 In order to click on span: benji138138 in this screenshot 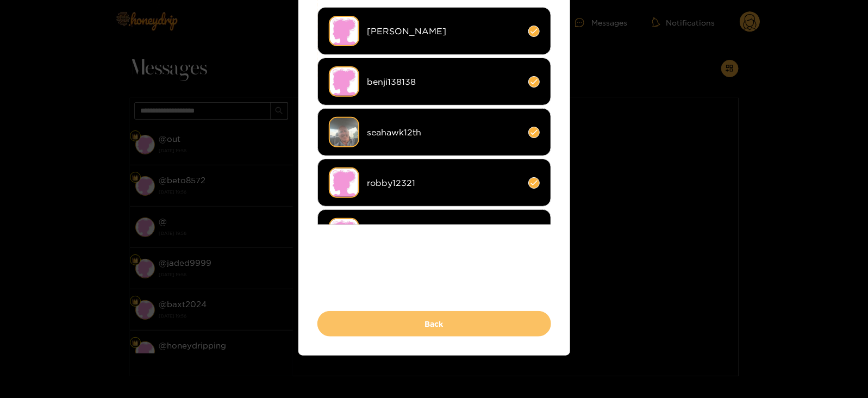, I will do `click(443, 82)`.